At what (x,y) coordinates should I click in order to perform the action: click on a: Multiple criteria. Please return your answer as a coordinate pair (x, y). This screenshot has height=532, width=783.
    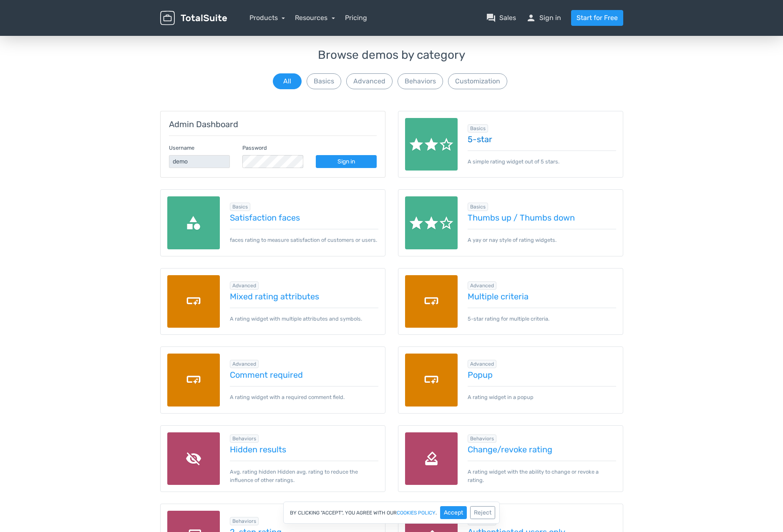
    Looking at the image, I should click on (542, 296).